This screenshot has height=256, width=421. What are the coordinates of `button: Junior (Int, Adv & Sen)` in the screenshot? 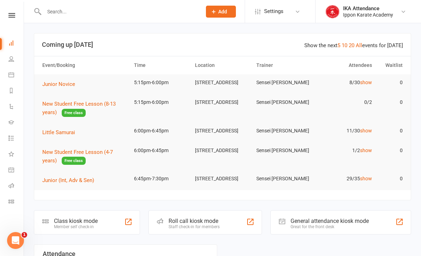 It's located at (71, 181).